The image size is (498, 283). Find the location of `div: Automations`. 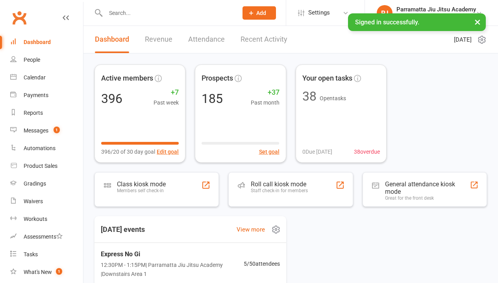

div: Automations is located at coordinates (39, 148).